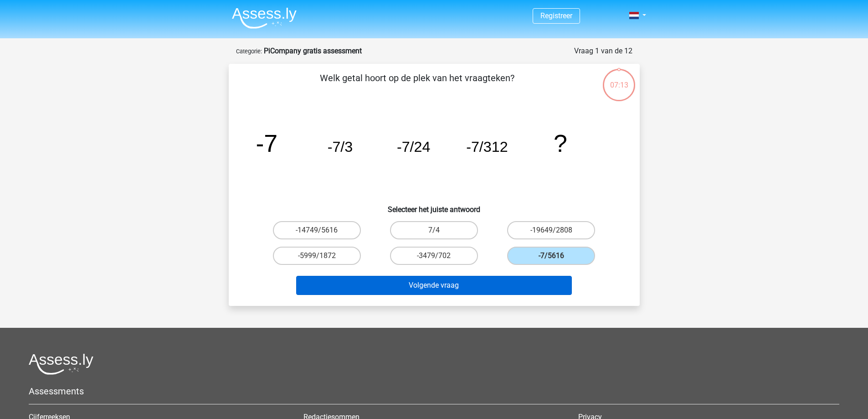 Image resolution: width=868 pixels, height=419 pixels. I want to click on strong: PiCompany gratis assessment, so click(313, 51).